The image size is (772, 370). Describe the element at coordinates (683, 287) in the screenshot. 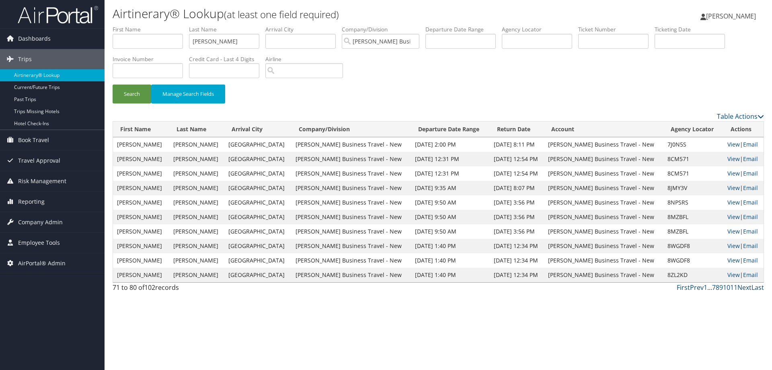

I see `a: First` at that location.